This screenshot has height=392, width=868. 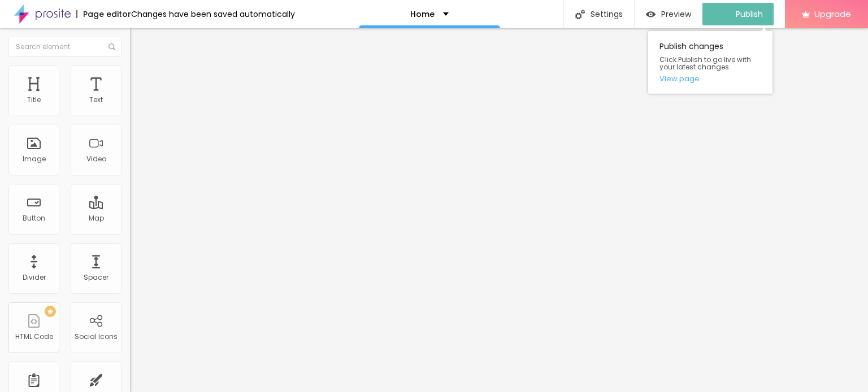 I want to click on span: Preview, so click(x=676, y=14).